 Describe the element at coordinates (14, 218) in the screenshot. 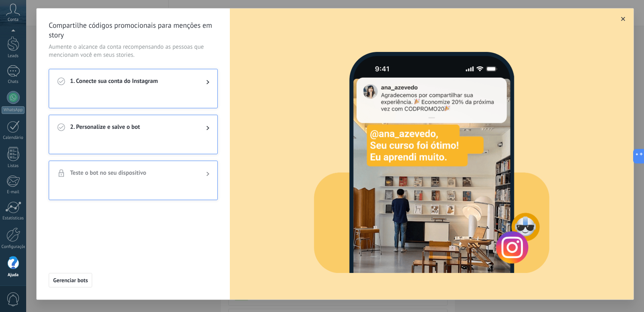

I see `div: Estatísticas` at that location.